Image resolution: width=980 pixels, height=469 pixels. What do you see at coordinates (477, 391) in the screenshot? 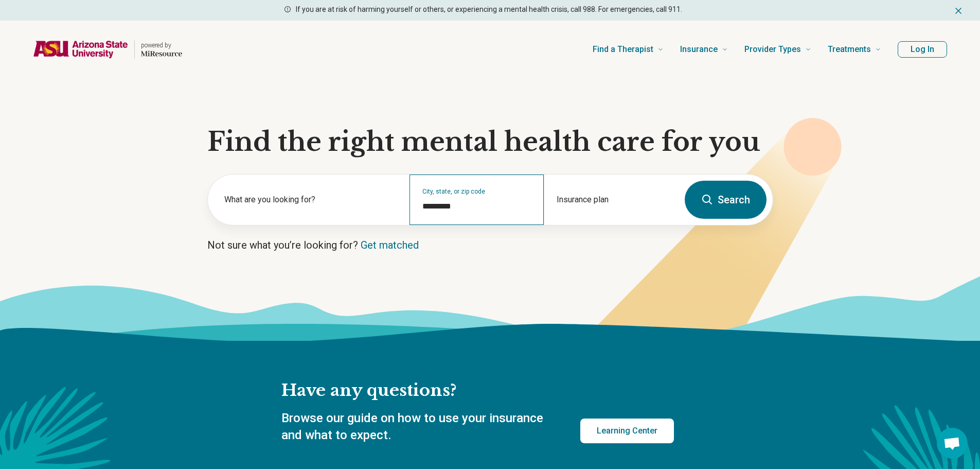
I see `h2: Have any questions?` at bounding box center [477, 391].